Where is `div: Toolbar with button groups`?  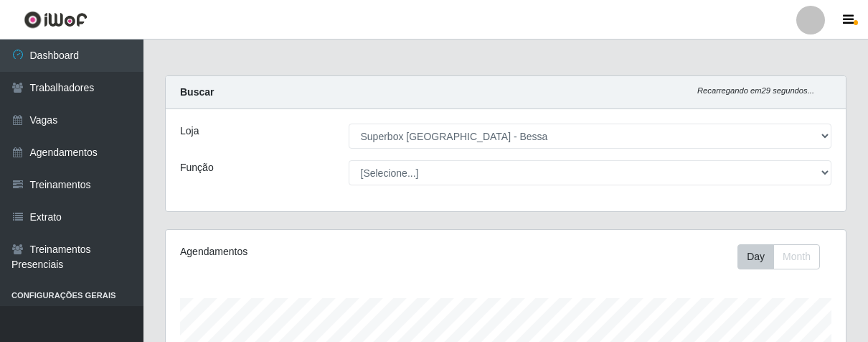 div: Toolbar with button groups is located at coordinates (784, 257).